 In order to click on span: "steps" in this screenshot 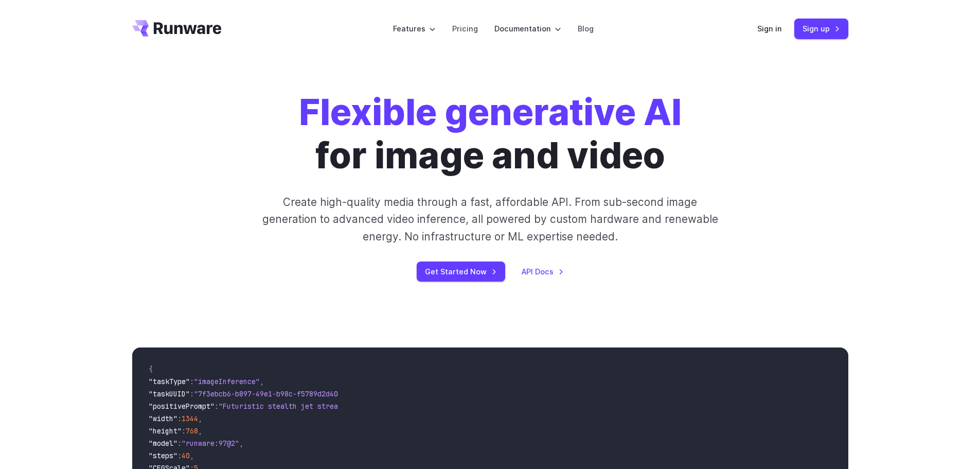, I will do `click(163, 455)`.